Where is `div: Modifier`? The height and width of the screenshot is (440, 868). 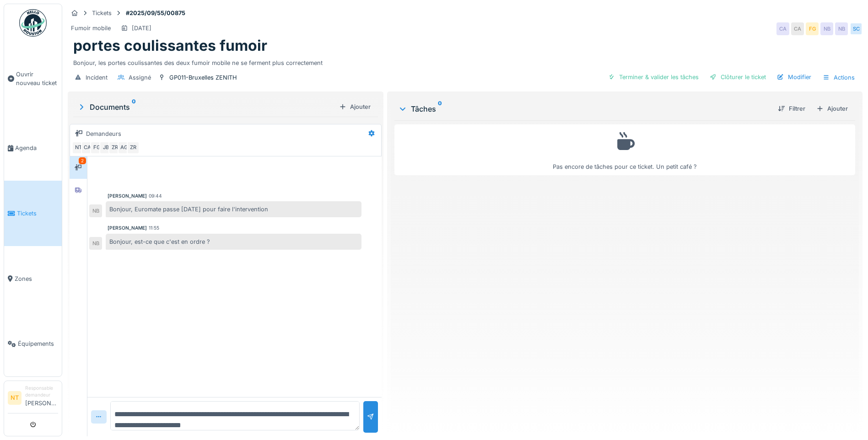
div: Modifier is located at coordinates (794, 76).